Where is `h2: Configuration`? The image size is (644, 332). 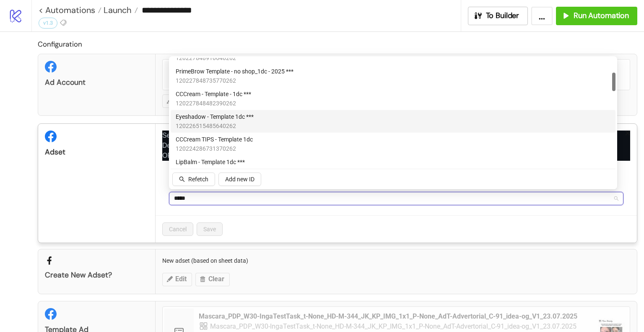 h2: Configuration is located at coordinates (338, 44).